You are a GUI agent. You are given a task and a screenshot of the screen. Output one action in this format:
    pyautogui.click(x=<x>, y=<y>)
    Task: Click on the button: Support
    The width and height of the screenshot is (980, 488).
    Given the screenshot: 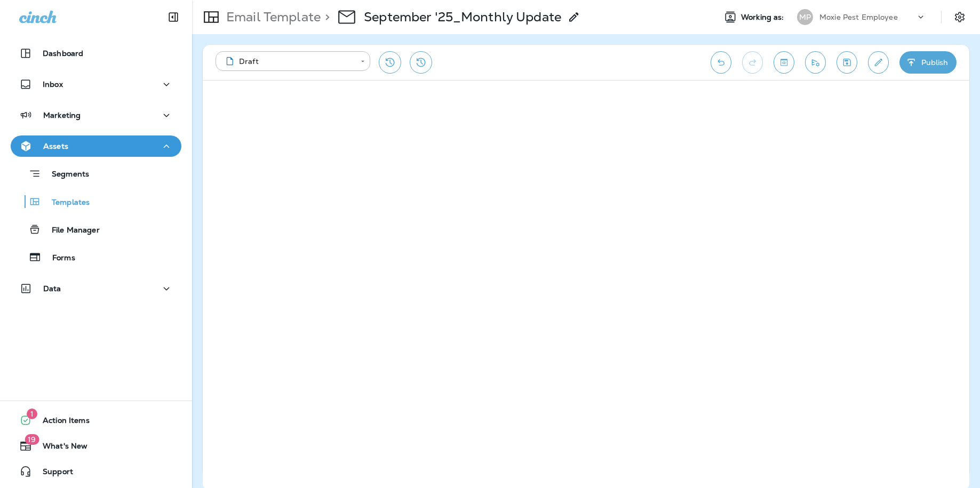 What is the action you would take?
    pyautogui.click(x=96, y=471)
    